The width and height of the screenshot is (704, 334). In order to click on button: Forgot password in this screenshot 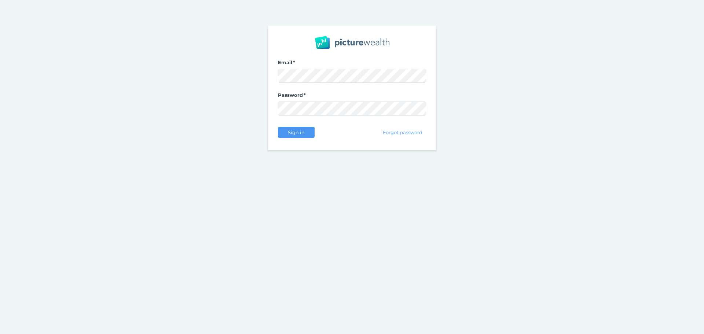, I will do `click(402, 132)`.